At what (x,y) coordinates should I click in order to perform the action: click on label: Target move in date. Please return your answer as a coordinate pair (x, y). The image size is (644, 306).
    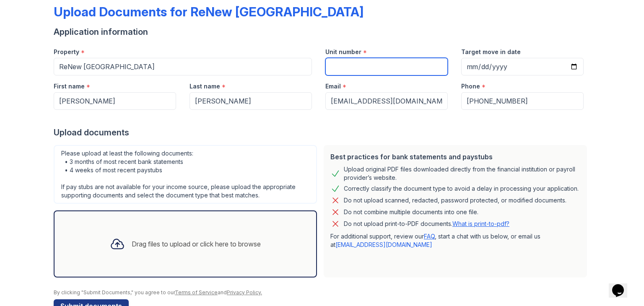
    Looking at the image, I should click on (491, 52).